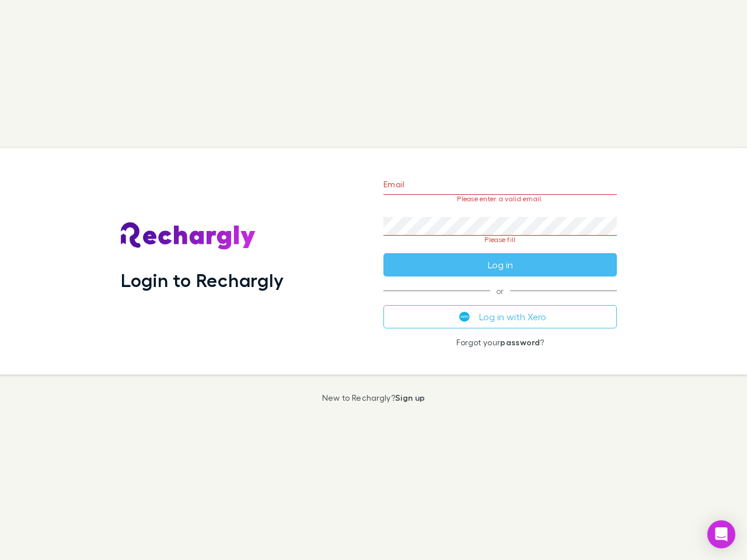 The image size is (747, 560). What do you see at coordinates (374, 398) in the screenshot?
I see `p: New to Rechargly?` at bounding box center [374, 398].